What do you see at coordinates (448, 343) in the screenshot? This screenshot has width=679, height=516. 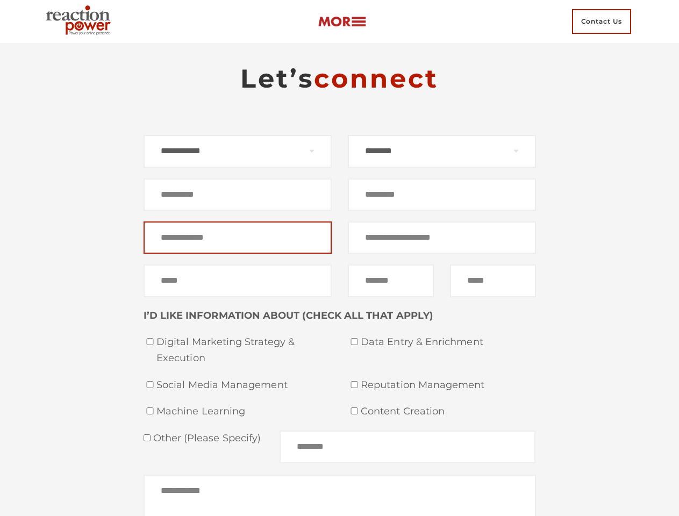 I see `span: Data Entry & Enrichment` at bounding box center [448, 343].